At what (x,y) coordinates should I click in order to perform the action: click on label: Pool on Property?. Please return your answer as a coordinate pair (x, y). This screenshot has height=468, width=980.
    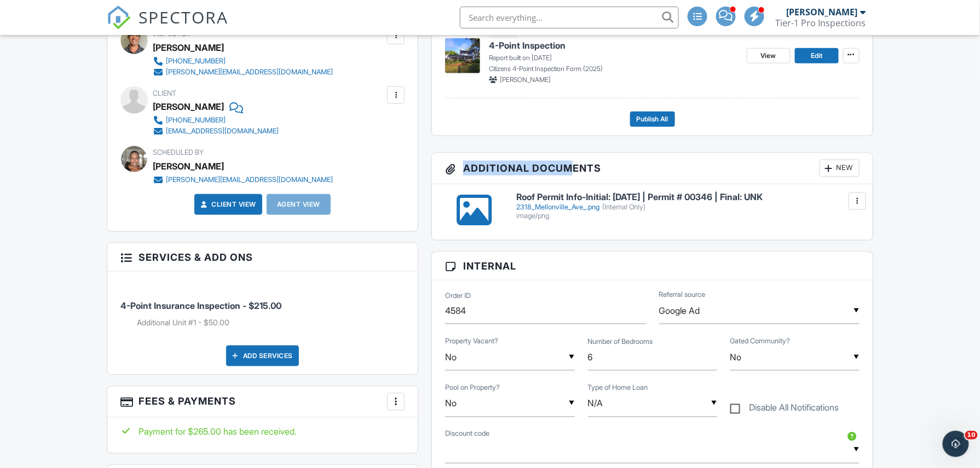
    Looking at the image, I should click on (472, 387).